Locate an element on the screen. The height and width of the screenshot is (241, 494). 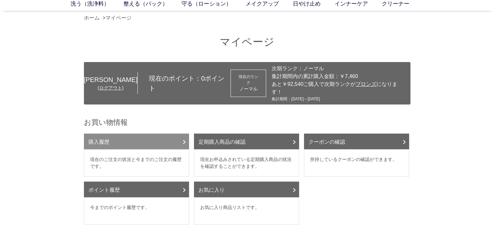
a: ログアウト is located at coordinates (111, 88).